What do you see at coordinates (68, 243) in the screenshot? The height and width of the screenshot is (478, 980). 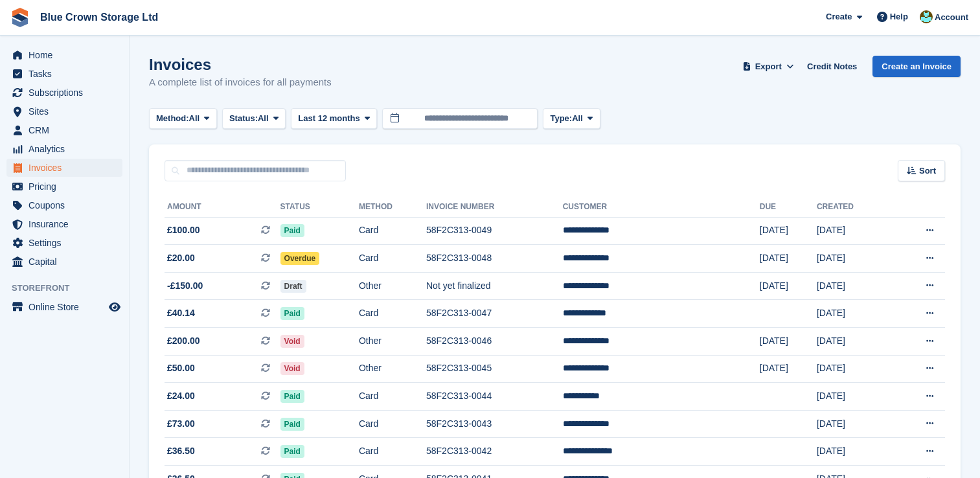 I see `span: Settings` at bounding box center [68, 243].